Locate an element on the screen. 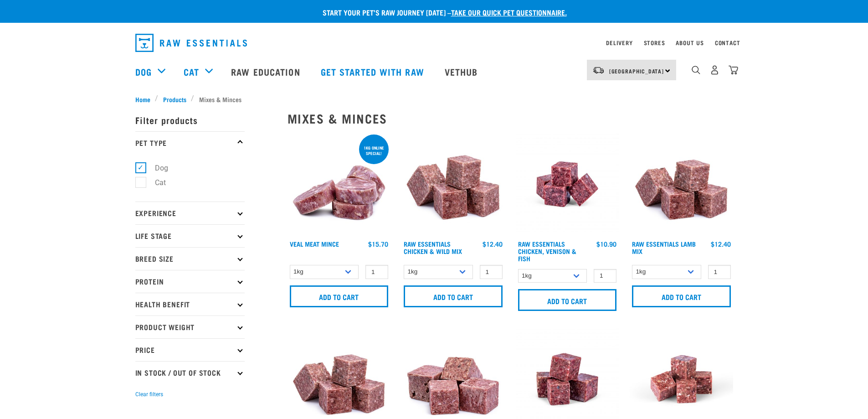 The image size is (868, 419). button: Clear filters is located at coordinates (149, 394).